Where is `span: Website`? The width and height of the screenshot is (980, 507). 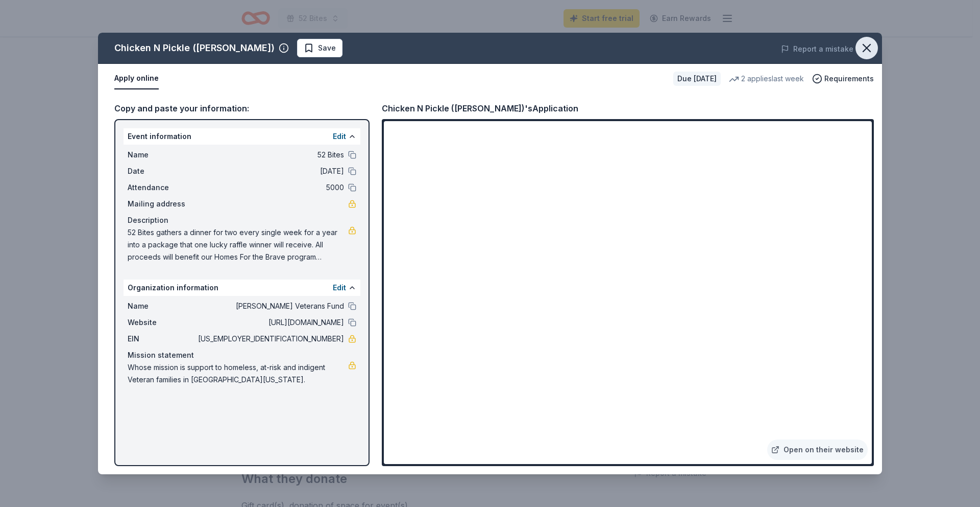
span: Website is located at coordinates (162, 322).